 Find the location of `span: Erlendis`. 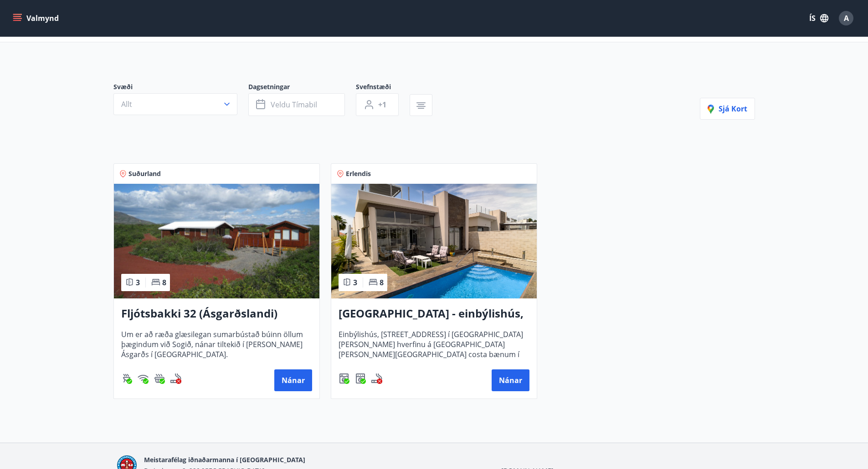

span: Erlendis is located at coordinates (358, 174).